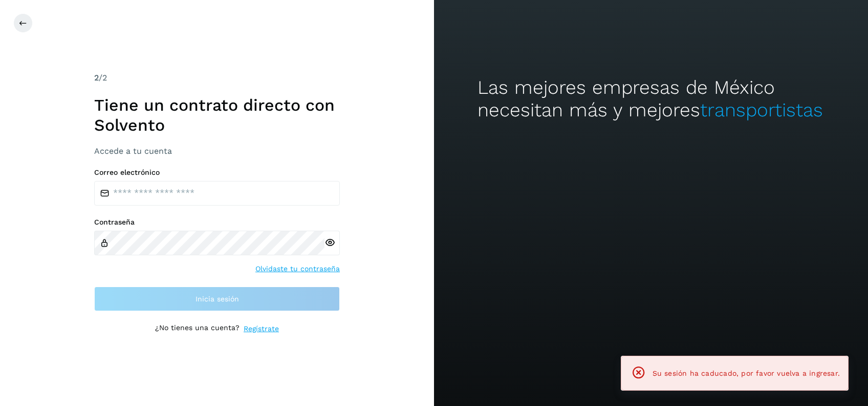  Describe the element at coordinates (762, 110) in the screenshot. I see `span: transportistas` at that location.